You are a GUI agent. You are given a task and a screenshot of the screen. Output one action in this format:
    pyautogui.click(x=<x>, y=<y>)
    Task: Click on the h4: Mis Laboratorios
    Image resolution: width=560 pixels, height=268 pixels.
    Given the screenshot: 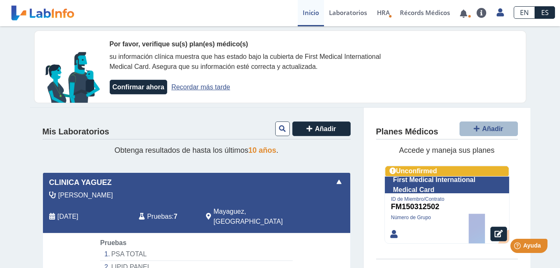 What is the action you would take?
    pyautogui.click(x=76, y=132)
    